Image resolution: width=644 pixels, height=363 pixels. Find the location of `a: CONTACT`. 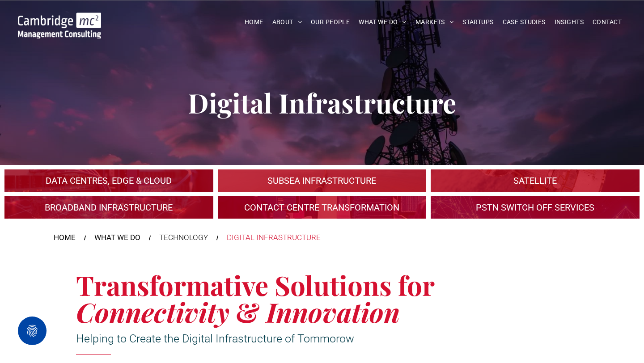

a: CONTACT is located at coordinates (607, 22).